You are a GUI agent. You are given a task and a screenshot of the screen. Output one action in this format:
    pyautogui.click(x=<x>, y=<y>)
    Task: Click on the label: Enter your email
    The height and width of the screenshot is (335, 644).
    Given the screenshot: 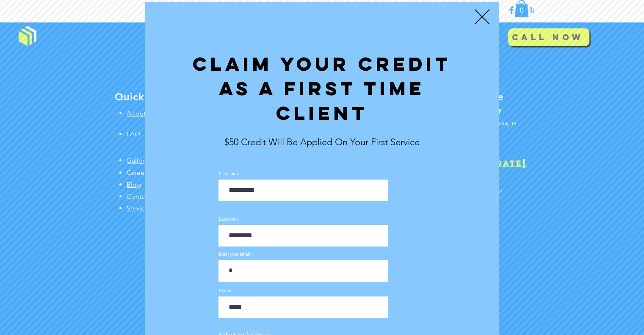 What is the action you would take?
    pyautogui.click(x=303, y=254)
    